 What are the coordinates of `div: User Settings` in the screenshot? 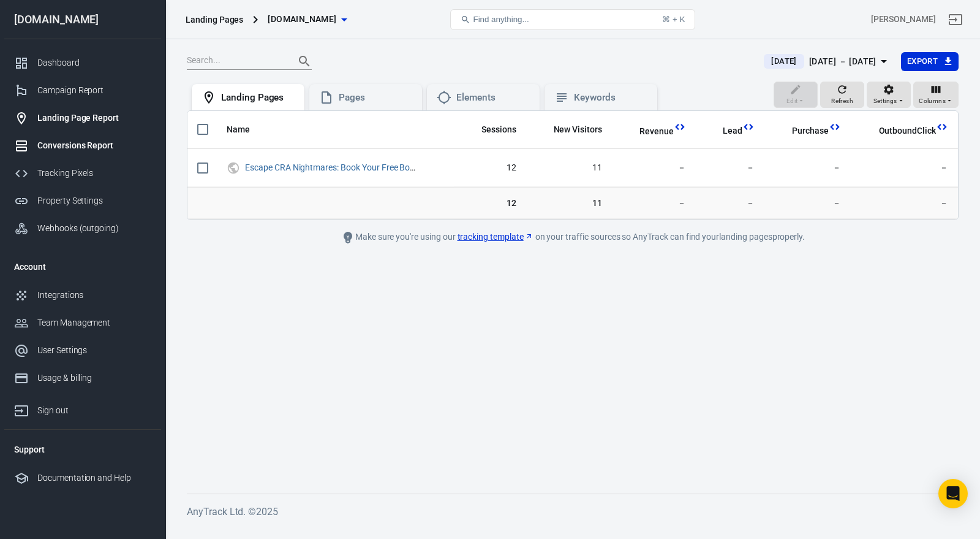 It's located at (95, 350).